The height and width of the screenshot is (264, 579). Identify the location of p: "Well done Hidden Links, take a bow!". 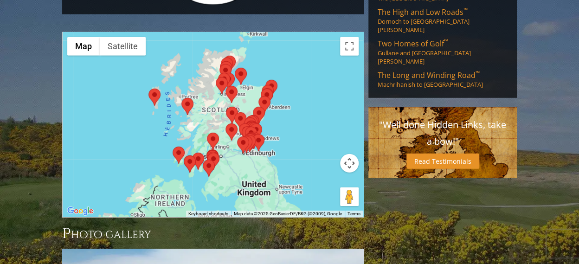
(442, 133).